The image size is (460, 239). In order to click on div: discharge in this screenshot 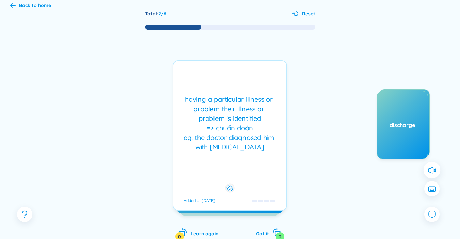, I will do `click(402, 125)`.